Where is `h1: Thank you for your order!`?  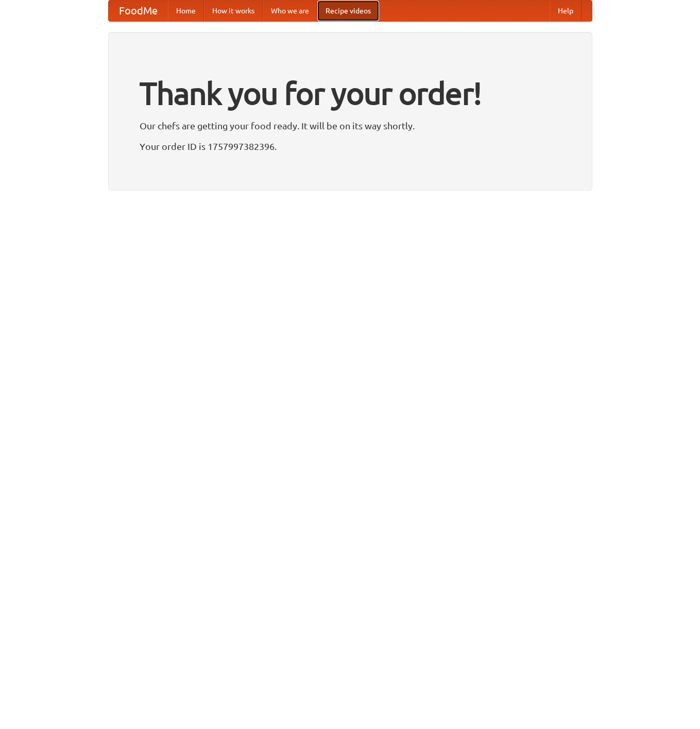 h1: Thank you for your order! is located at coordinates (350, 93).